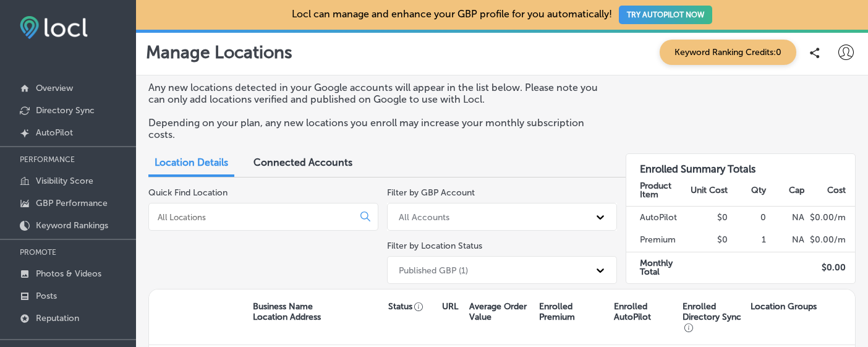  I want to click on p: Business Name Location Address, so click(287, 311).